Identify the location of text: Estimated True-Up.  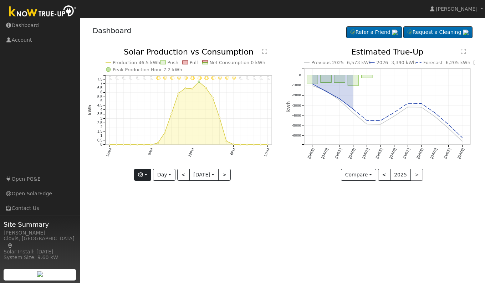
(387, 52).